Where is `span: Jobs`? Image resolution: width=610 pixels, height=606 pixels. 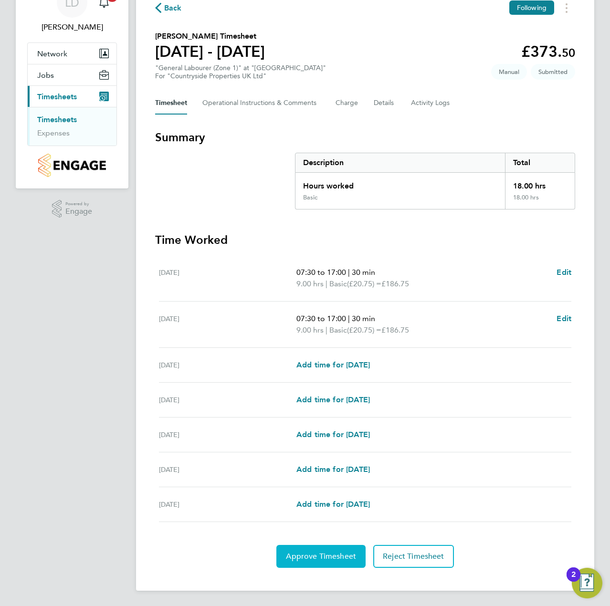
span: Jobs is located at coordinates (45, 75).